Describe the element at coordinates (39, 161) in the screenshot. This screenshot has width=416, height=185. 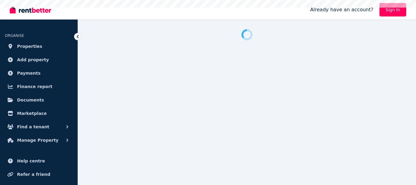
I see `a: Help centre` at that location.